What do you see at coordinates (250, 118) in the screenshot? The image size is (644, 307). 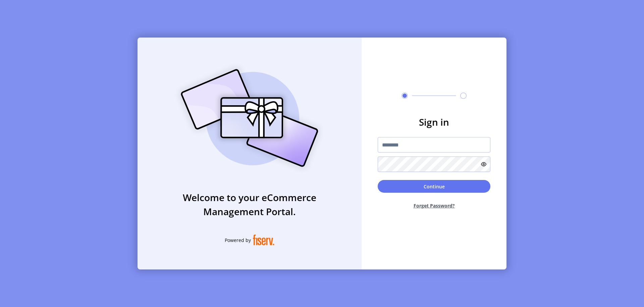 I see `img: card_Illustration.svg` at bounding box center [250, 118].